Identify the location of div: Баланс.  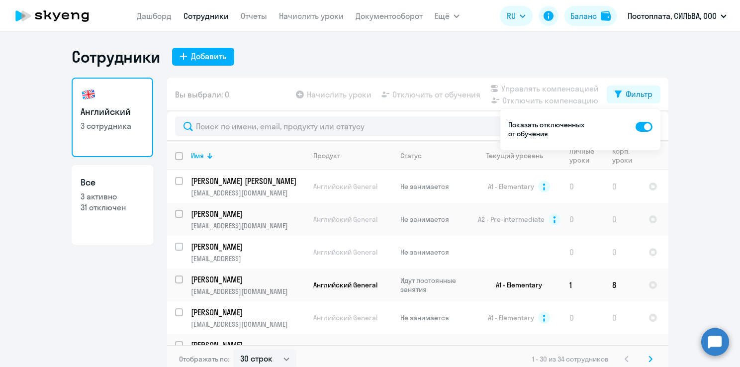
(583, 16).